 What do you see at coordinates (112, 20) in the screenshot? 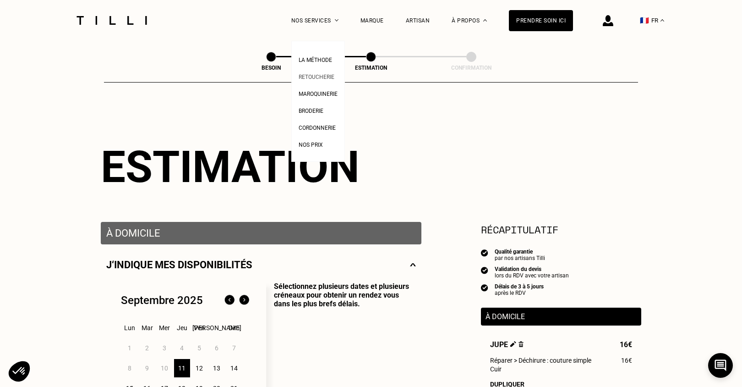
I see `a: Logo du service de couturière Tilli` at bounding box center [112, 20].